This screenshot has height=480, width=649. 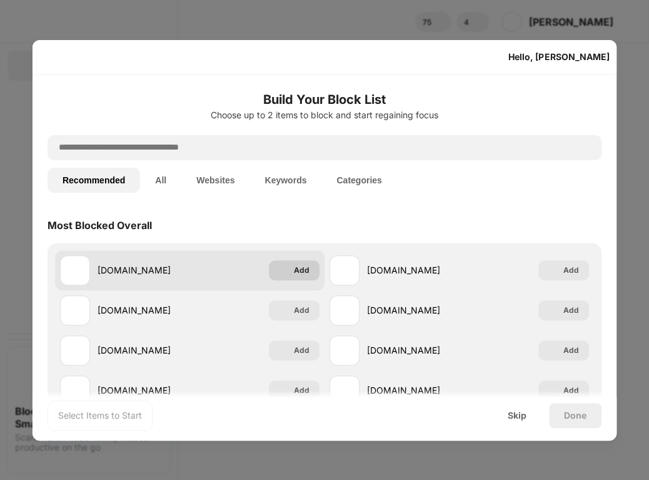 I want to click on div: Skip, so click(x=517, y=415).